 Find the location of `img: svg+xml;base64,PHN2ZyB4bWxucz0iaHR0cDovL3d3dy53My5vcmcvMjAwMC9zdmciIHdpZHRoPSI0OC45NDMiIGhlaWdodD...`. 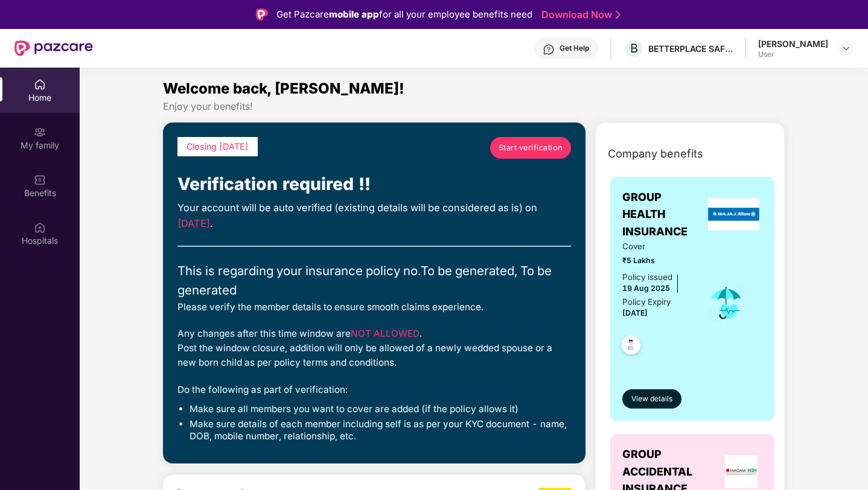

img: svg+xml;base64,PHN2ZyB4bWxucz0iaHR0cDovL3d3dy53My5vcmcvMjAwMC9zdmciIHdpZHRoPSI0OC45NDMiIGhlaWdodD... is located at coordinates (630, 346).